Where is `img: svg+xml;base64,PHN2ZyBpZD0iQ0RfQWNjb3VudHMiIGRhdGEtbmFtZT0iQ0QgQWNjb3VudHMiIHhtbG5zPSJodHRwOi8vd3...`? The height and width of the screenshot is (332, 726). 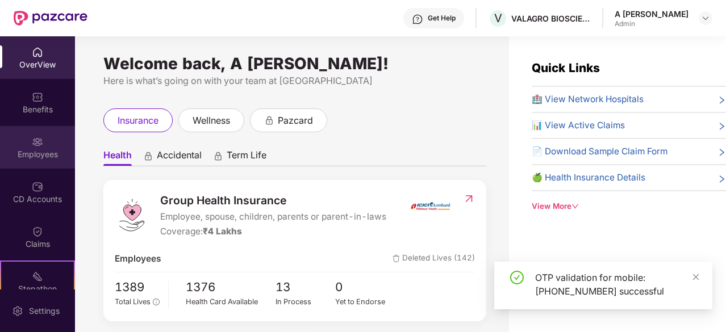 img: svg+xml;base64,PHN2ZyBpZD0iQ0RfQWNjb3VudHMiIGRhdGEtbmFtZT0iQ0QgQWNjb3VudHMiIHhtbG5zPSJodHRwOi8vd3... is located at coordinates (38, 187).